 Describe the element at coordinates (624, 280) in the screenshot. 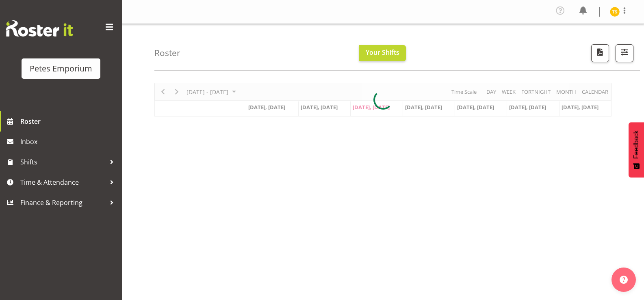

I see `img: help-xxl-2.png` at that location.